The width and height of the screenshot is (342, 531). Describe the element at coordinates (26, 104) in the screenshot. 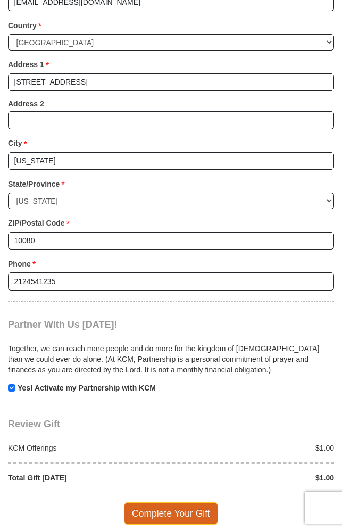

I see `strong: Address 2` at that location.